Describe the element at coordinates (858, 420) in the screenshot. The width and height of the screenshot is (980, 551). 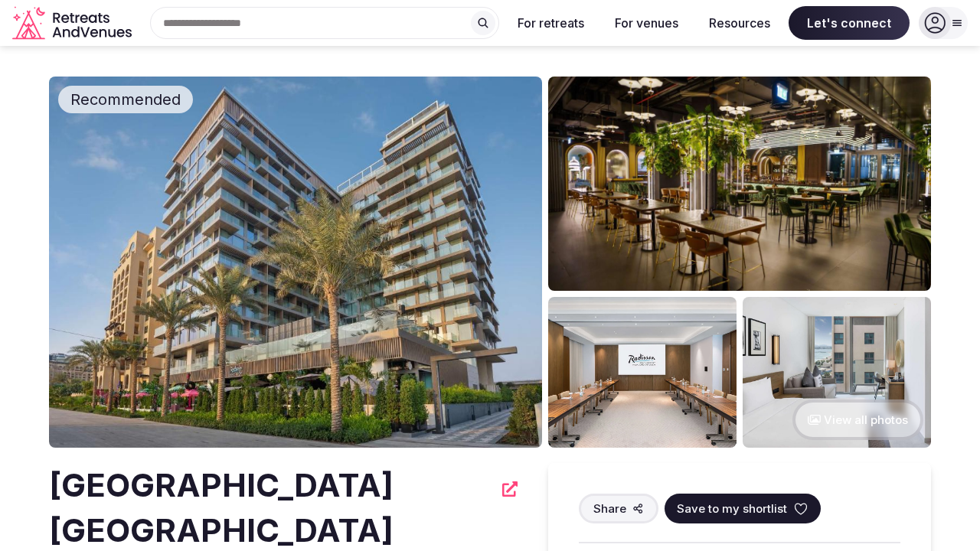
I see `button: View all photos` at that location.